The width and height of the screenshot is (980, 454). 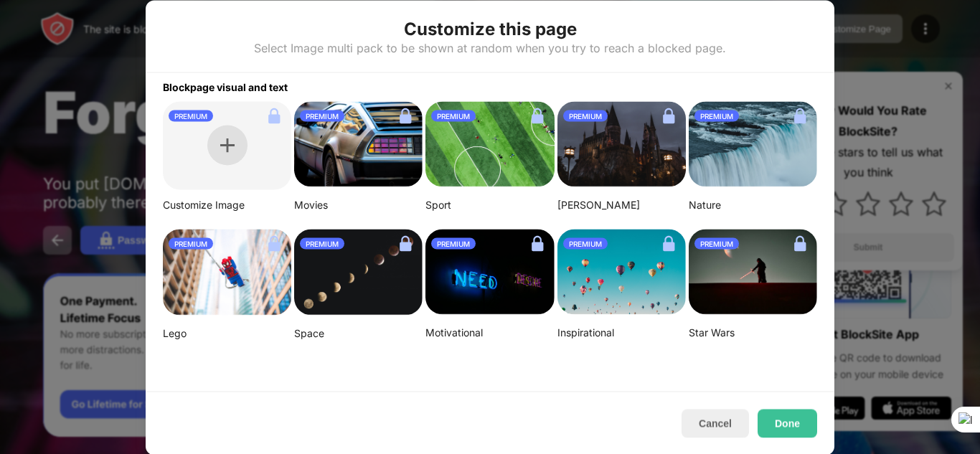 What do you see at coordinates (489, 144) in the screenshot?
I see `img: jeff-wang-p2y4T4bFws4-unsplash-small.png` at bounding box center [489, 144].